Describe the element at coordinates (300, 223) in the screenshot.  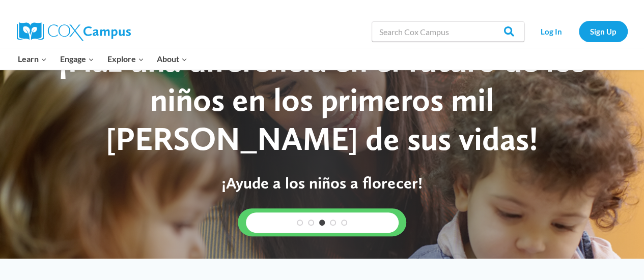
I see `a: 1` at that location.